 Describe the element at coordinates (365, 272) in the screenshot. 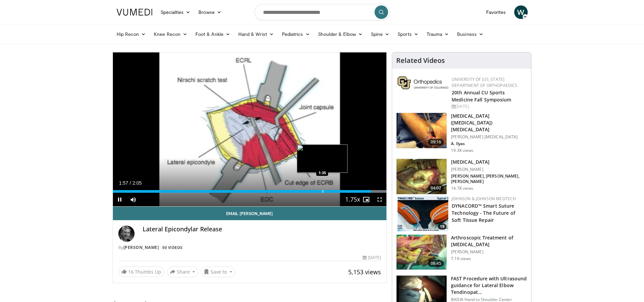

I see `span: 5,153 views` at that location.